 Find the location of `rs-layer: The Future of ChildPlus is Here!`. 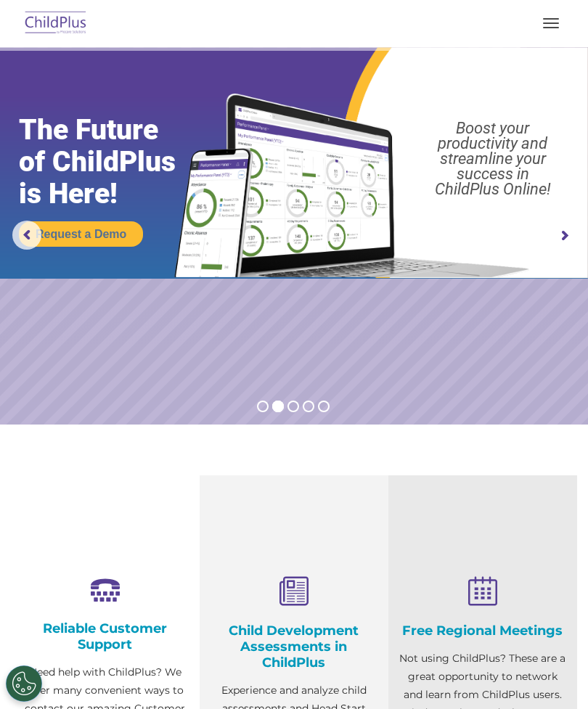

rs-layer: The Future of ChildPlus is Here! is located at coordinates (113, 162).